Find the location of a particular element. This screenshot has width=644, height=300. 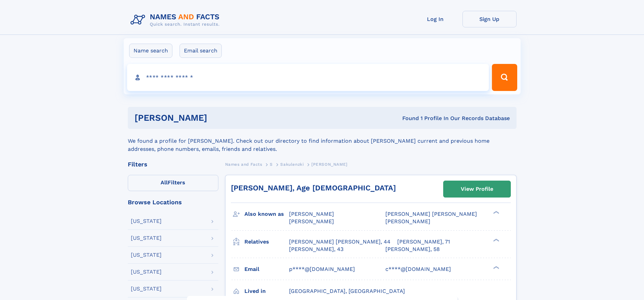

h3: Email is located at coordinates (267, 270).